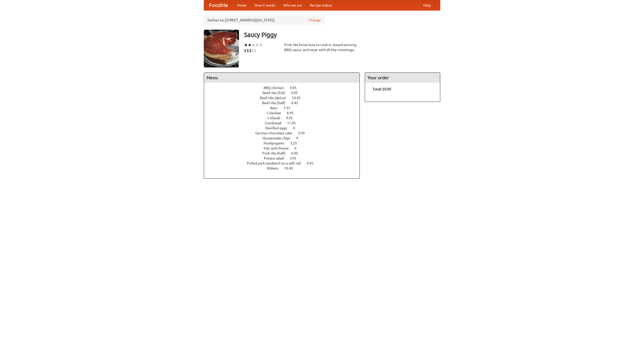  Describe the element at coordinates (218, 5) in the screenshot. I see `a: FoodMe` at that location.